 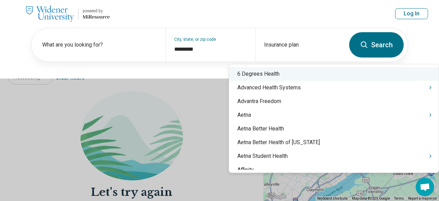 I want to click on div: Advantra Freedom, so click(x=334, y=102).